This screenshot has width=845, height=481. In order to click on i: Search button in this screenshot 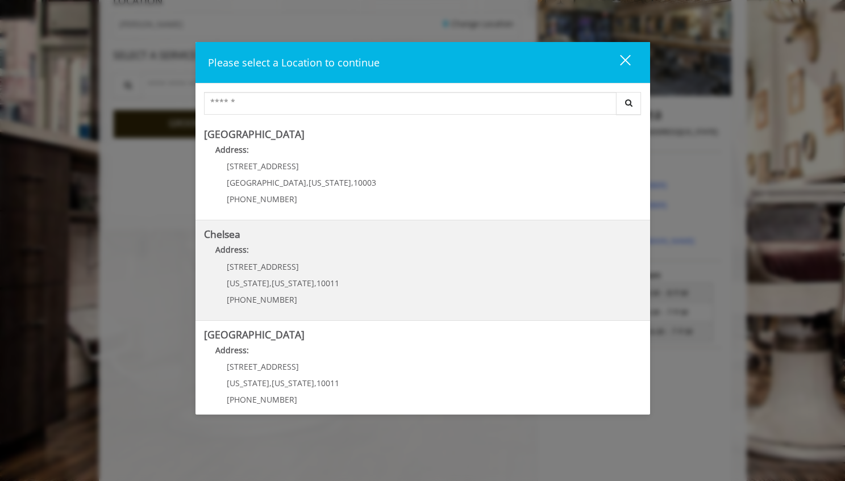, I will do `click(628, 103)`.